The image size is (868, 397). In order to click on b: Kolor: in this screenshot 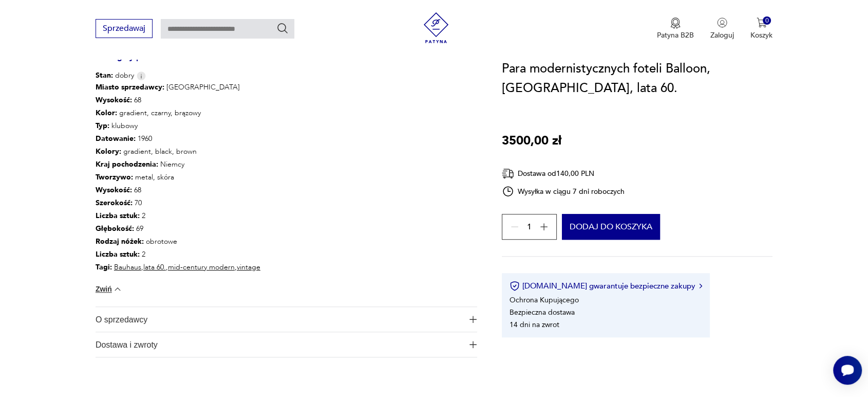, I will do `click(106, 112)`.